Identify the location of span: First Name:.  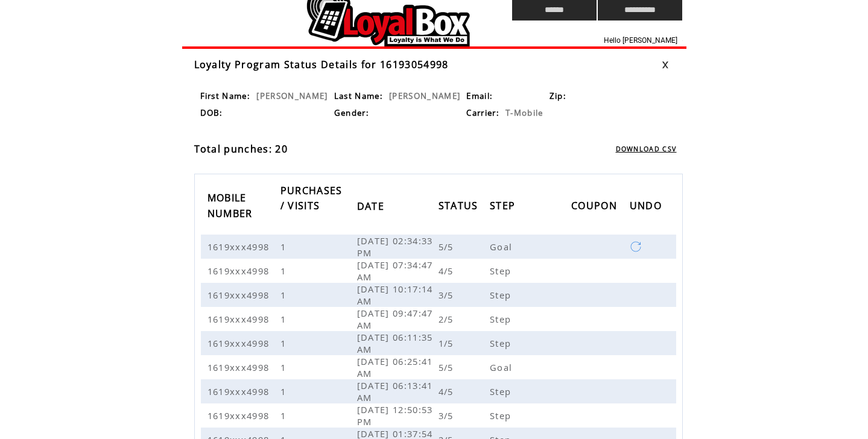
(225, 96).